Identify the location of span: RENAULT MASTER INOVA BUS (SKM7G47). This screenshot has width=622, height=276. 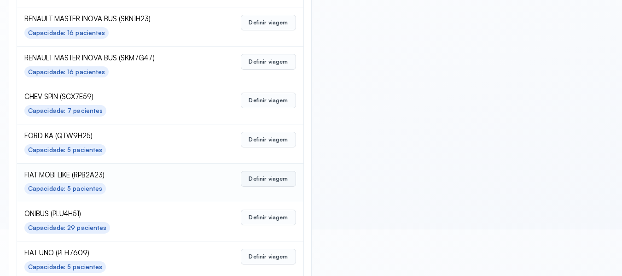
(119, 58).